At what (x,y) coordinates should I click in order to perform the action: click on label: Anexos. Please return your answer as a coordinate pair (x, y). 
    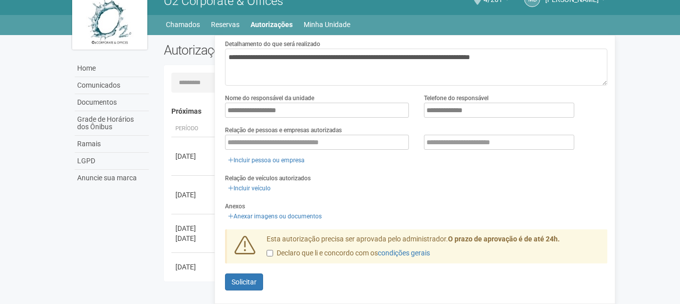
    Looking at the image, I should click on (235, 206).